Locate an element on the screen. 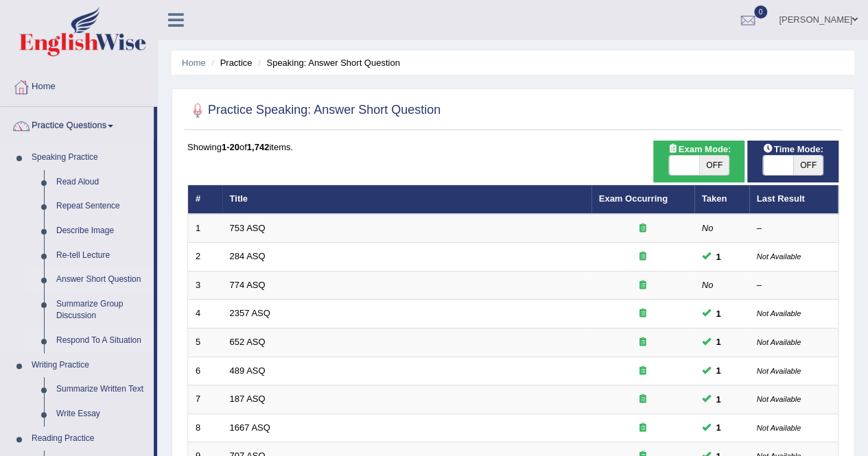 The image size is (868, 456). td: 1 is located at coordinates (205, 228).